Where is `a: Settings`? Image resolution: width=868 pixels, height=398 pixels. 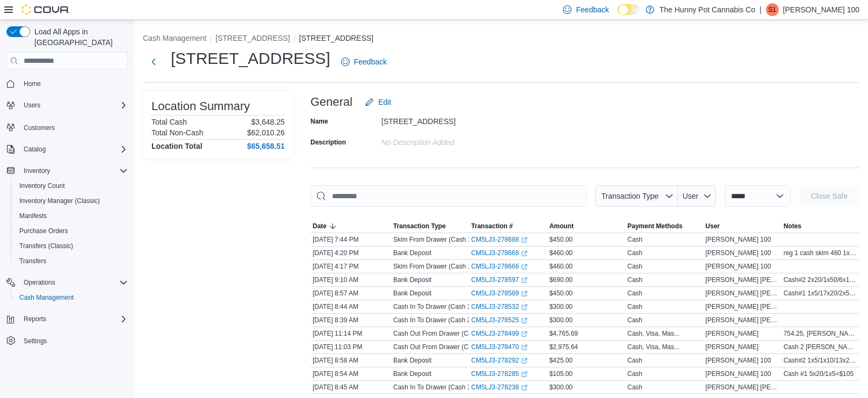 a: Settings is located at coordinates (35, 341).